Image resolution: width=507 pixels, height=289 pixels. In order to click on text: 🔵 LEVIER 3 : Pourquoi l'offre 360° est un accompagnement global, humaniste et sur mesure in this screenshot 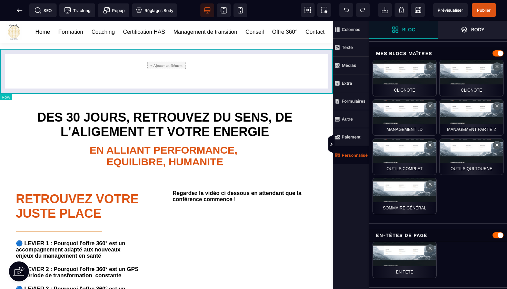, I will do `click(86, 271)`.